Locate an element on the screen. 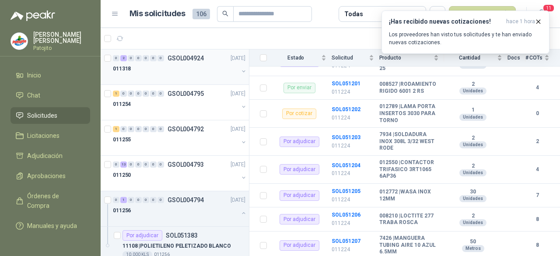  p: Los proveedores han visto tus solicitudes y te han enviado nuevas cotizaciones. is located at coordinates (466, 39).